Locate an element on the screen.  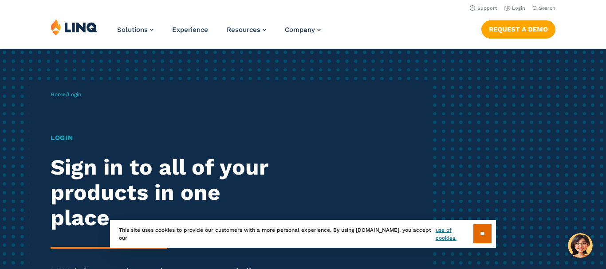
a: use of cookies. is located at coordinates (454, 234).